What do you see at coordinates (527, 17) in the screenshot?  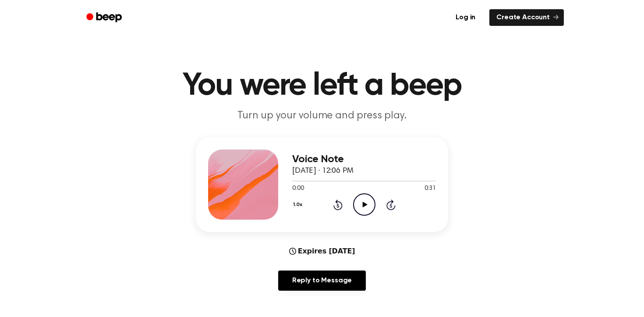 I see `a: Create Account` at bounding box center [527, 17].